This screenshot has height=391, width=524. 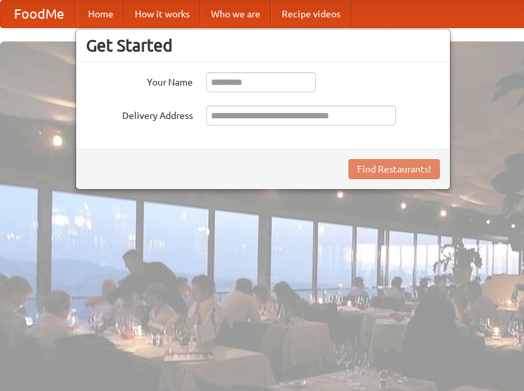 I want to click on a: Home, so click(x=101, y=14).